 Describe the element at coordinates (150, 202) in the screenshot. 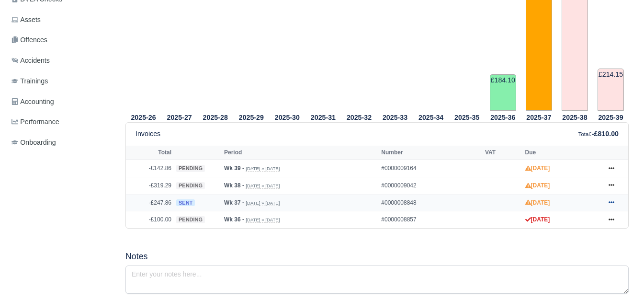

I see `td: -£247.86` at that location.